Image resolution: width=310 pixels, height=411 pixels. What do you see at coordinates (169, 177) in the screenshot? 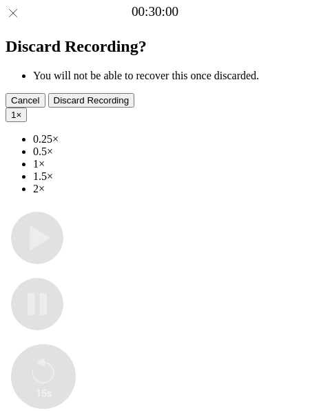
I see `li: 1.5×` at bounding box center [169, 177].